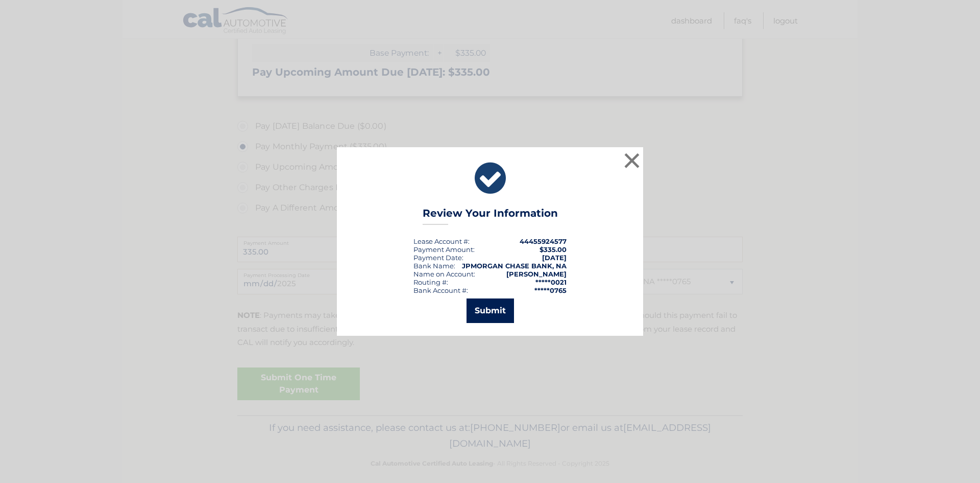  I want to click on span: Payment Date, so click(438, 258).